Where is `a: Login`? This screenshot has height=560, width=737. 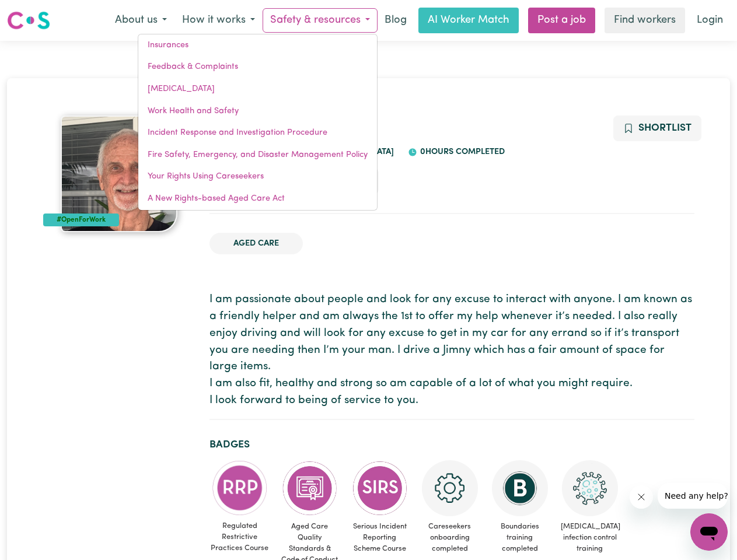 a: Login is located at coordinates (710, 20).